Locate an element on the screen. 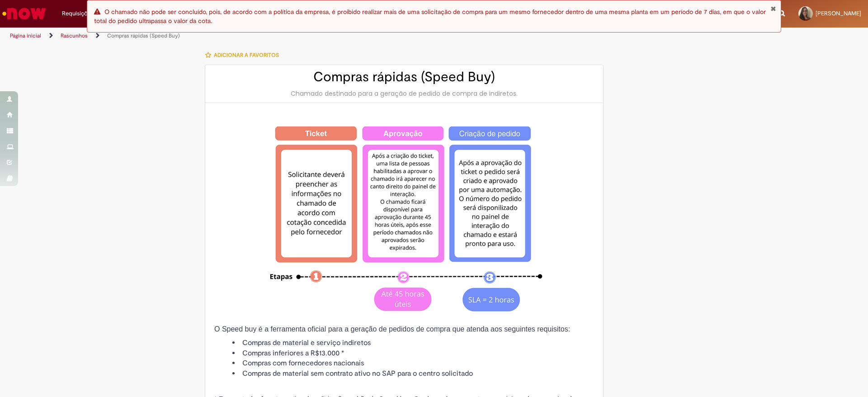 The height and width of the screenshot is (397, 868). button: Adicionar a Favoritos is located at coordinates (244, 55).